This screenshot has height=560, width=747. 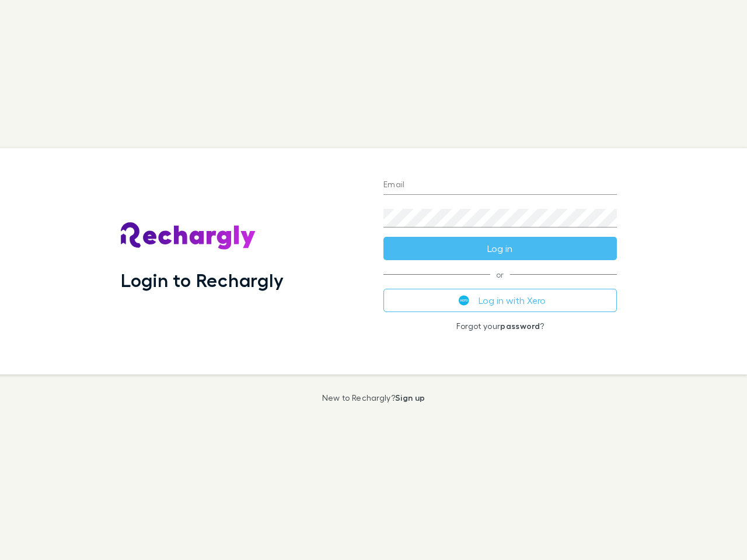 What do you see at coordinates (501, 326) in the screenshot?
I see `p: Forgot your ?` at bounding box center [501, 326].